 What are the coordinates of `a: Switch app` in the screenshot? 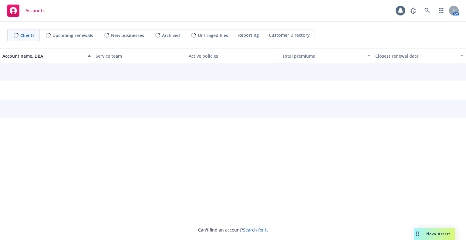 It's located at (441, 11).